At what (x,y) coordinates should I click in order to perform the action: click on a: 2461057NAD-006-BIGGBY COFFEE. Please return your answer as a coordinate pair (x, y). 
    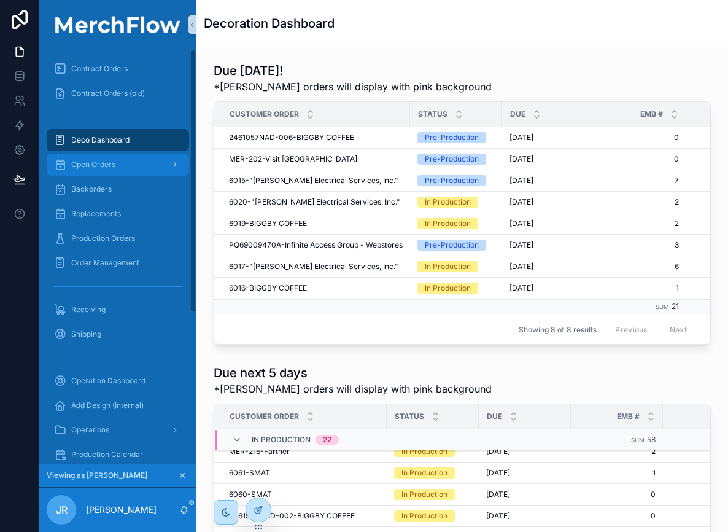
    Looking at the image, I should click on (315, 137).